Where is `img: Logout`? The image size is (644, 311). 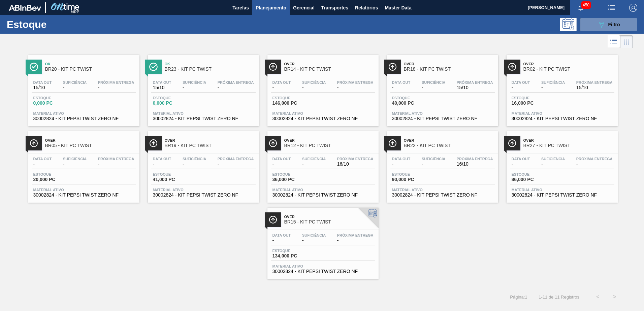 img: Logout is located at coordinates (633, 8).